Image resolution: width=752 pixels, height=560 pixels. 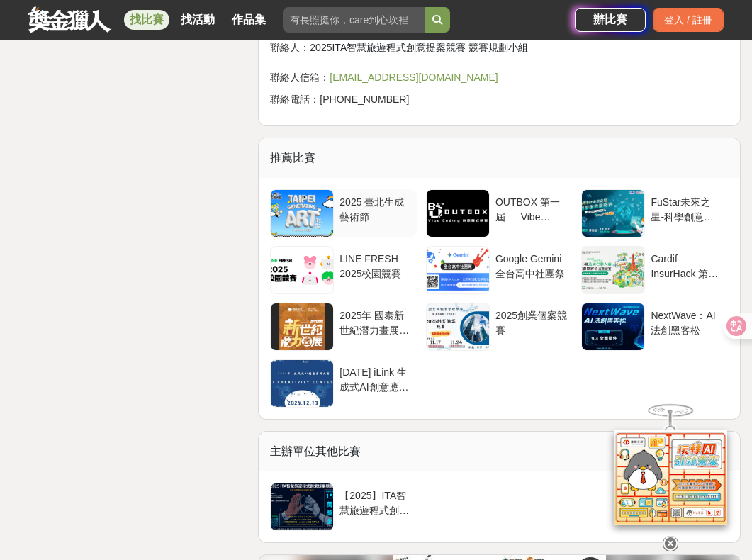 What do you see at coordinates (531, 208) in the screenshot?
I see `div: OUTBOX 第一屆 — Vibe Coding AI創新程式競賽` at bounding box center [531, 208].